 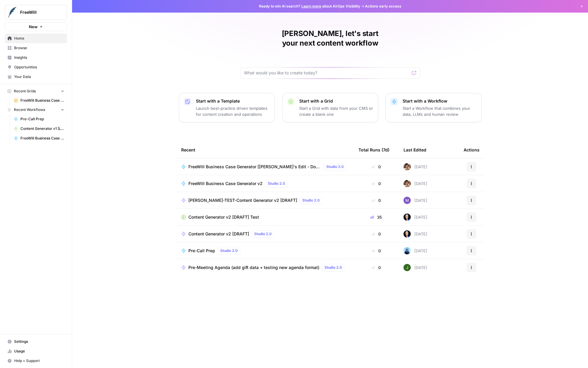 I want to click on p: Start a Grid with data from your CMS or create a blank one, so click(x=336, y=111).